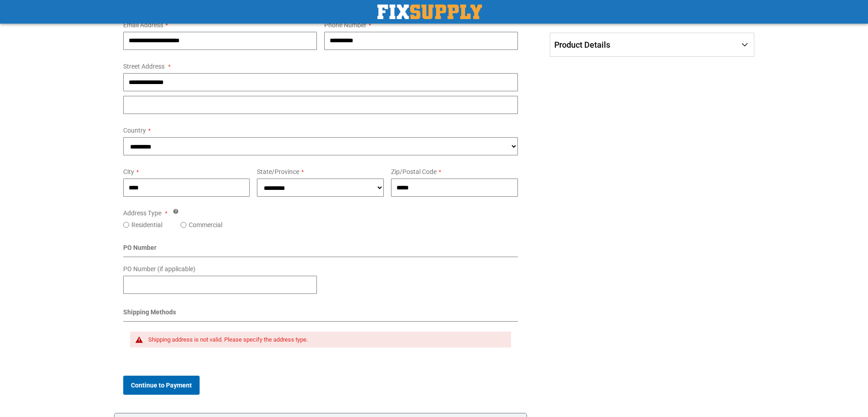 The height and width of the screenshot is (417, 868). Describe the element at coordinates (129, 172) in the screenshot. I see `span: City` at that location.